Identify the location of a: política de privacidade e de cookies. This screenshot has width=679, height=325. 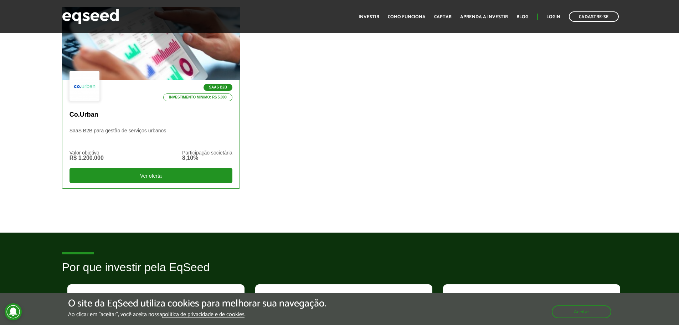
(203, 315).